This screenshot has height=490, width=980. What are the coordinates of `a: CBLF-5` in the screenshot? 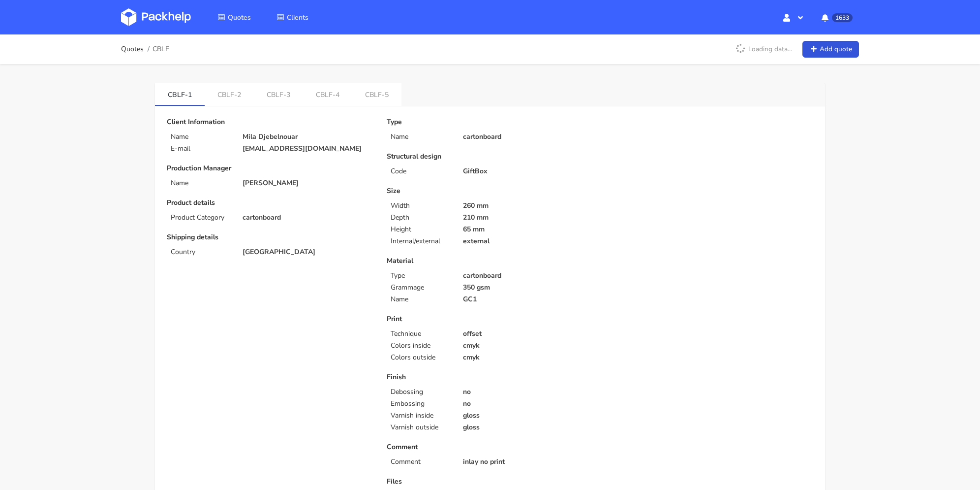 It's located at (377, 94).